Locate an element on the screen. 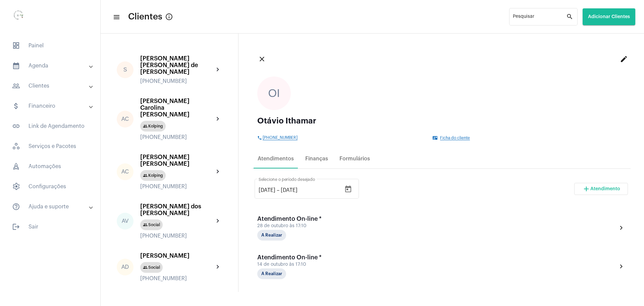 The image size is (644, 306). mat-icon: close is located at coordinates (262, 59).